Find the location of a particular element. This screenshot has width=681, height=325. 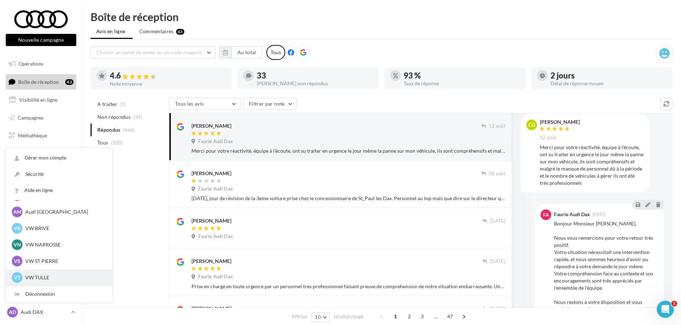

a: Boîte de réception43 is located at coordinates (41, 82).